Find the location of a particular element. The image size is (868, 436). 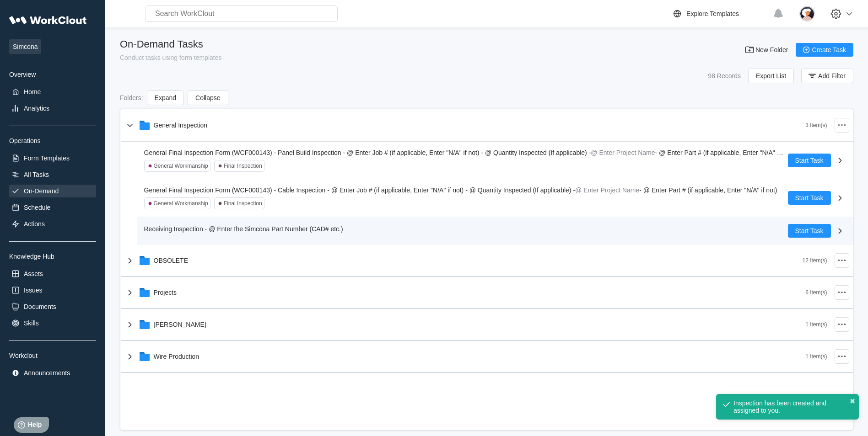

a: Home is located at coordinates (52, 92).